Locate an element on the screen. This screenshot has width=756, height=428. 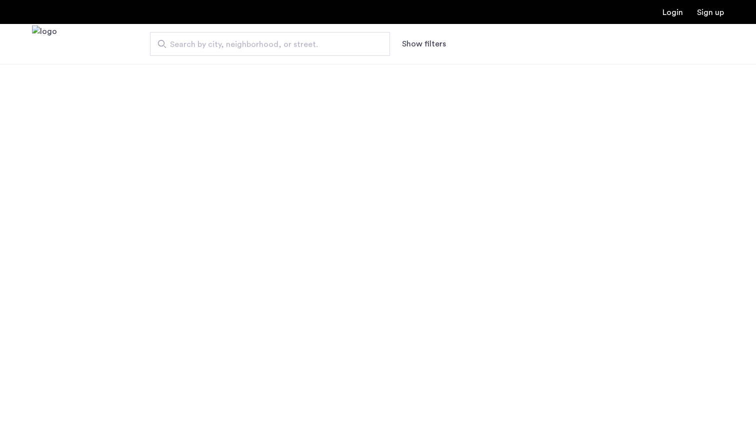
img: logo is located at coordinates (44, 44).